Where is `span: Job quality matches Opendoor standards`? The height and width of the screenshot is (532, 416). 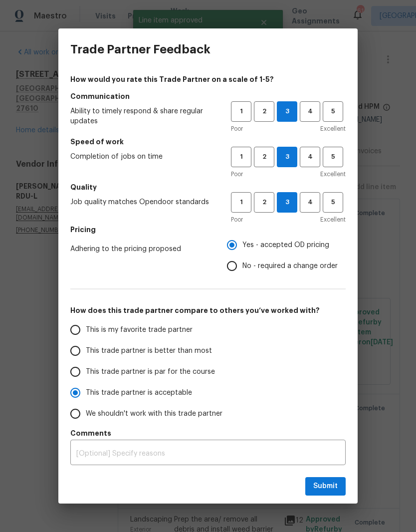
span: Job quality matches Opendoor standards is located at coordinates (143, 202).